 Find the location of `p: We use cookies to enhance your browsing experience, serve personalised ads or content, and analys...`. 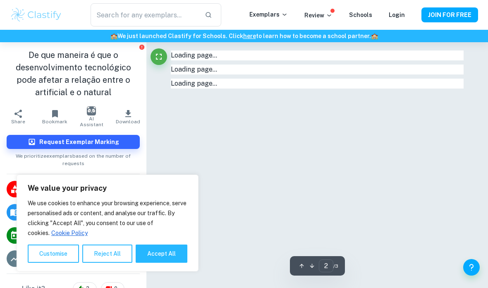

p: We use cookies to enhance your browsing experience, serve personalised ads or content, and analys... is located at coordinates (107, 218).